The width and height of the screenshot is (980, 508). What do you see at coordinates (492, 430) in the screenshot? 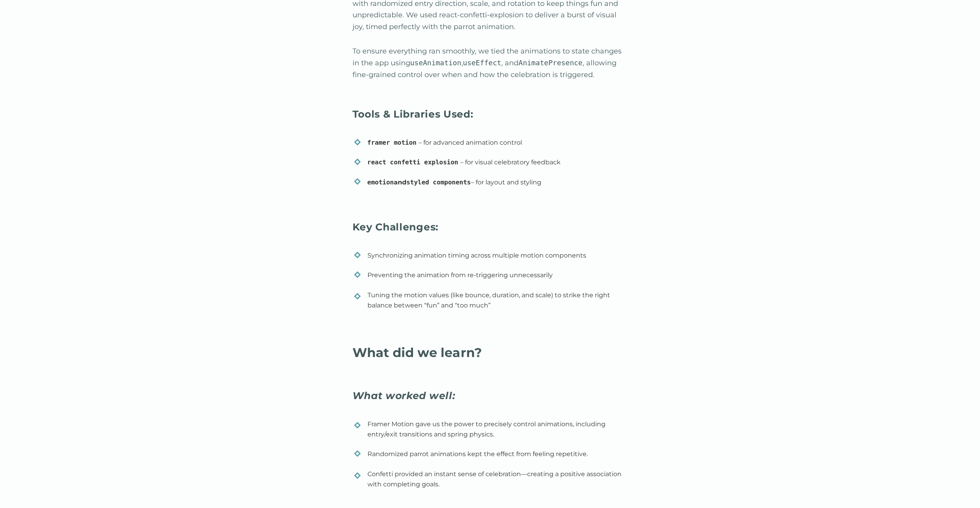
I see `li: Framer Motion gave us the power to precisely control animations, including entry/exit transitions...` at bounding box center [492, 430].